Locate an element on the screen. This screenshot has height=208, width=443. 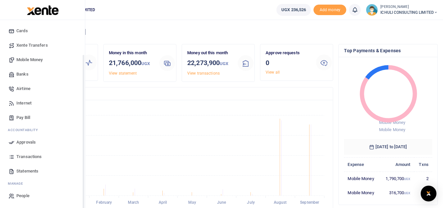
tspan: March is located at coordinates (133, 202).